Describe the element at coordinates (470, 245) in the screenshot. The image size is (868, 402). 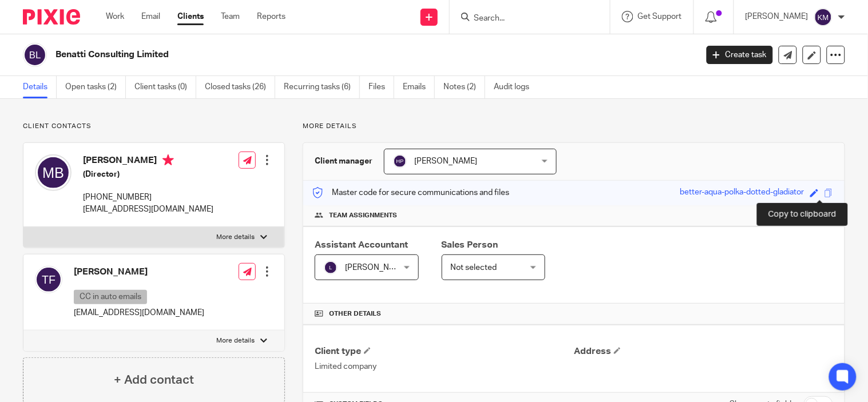
I see `span: Sales Person` at that location.